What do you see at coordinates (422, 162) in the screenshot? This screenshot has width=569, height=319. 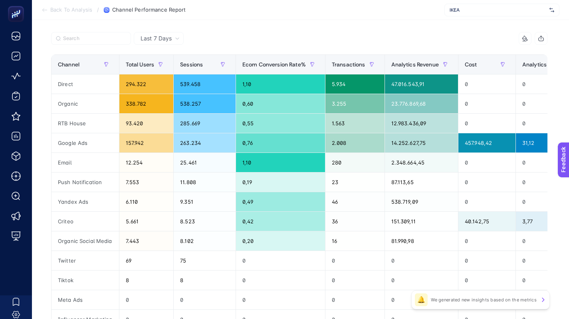 I see `div: 2.348.664,45` at bounding box center [422, 162].